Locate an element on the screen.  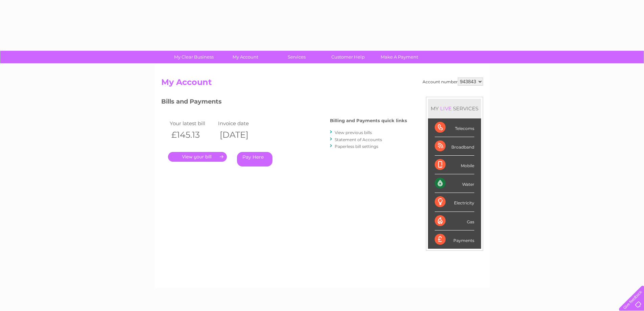
div: Electricity is located at coordinates (455, 202).